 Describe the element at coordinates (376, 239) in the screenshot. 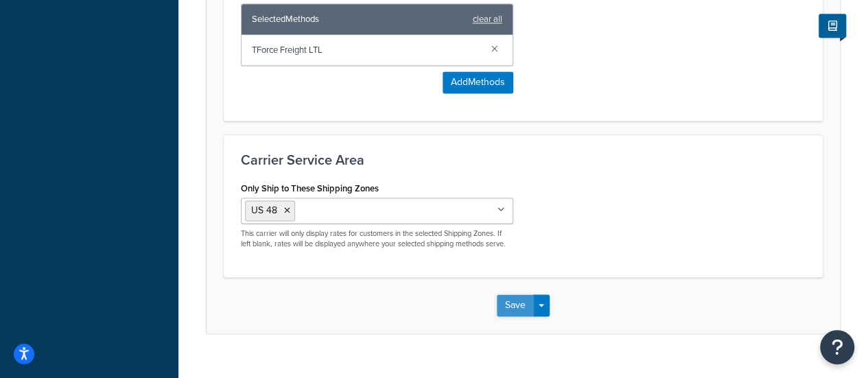

I see `p: This carrier will only display rates for customers in the selected Shipping Zones. If left blank,...` at that location.